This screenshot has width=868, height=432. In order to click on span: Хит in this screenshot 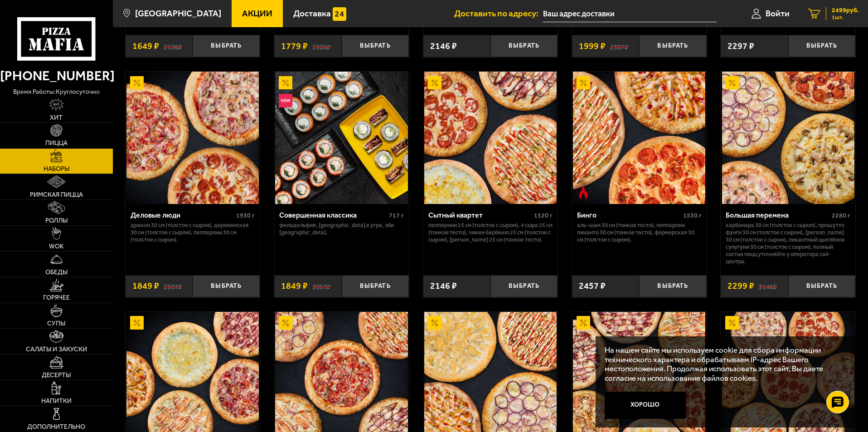, I will do `click(56, 118)`.